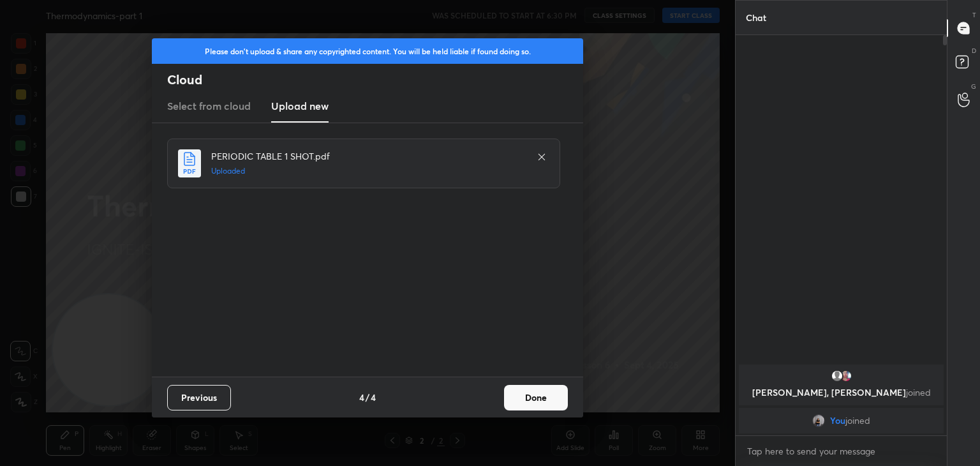 Image resolution: width=980 pixels, height=466 pixels. I want to click on p: G, so click(974, 86).